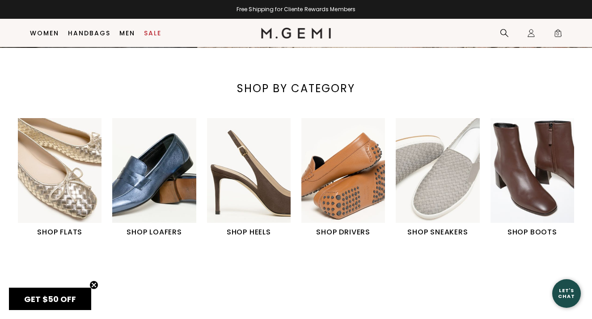 The image size is (592, 319). I want to click on div: Let's Chat, so click(567, 293).